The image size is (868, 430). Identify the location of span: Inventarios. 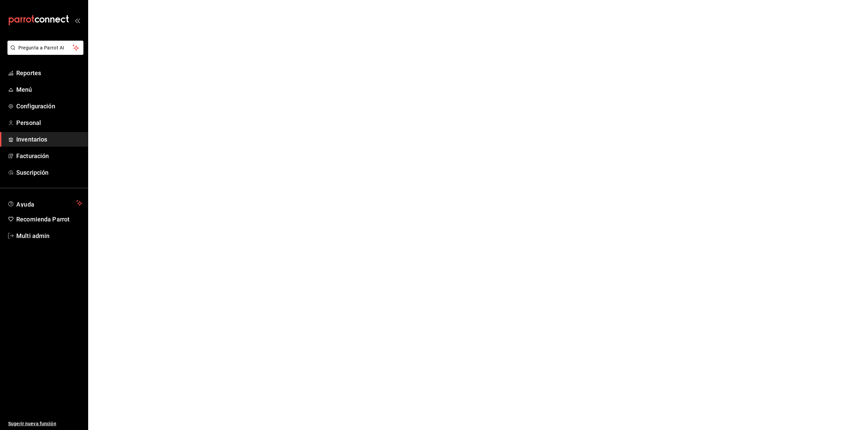
(49, 139).